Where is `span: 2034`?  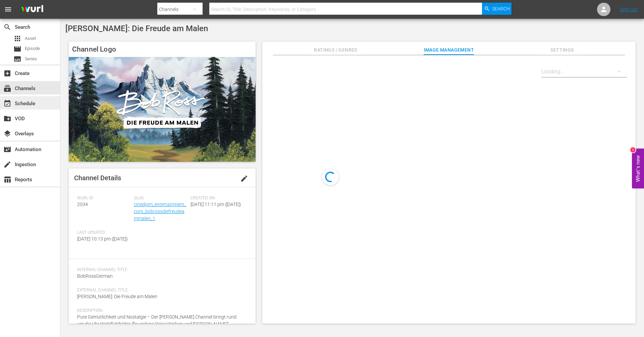
span: 2034 is located at coordinates (82, 204).